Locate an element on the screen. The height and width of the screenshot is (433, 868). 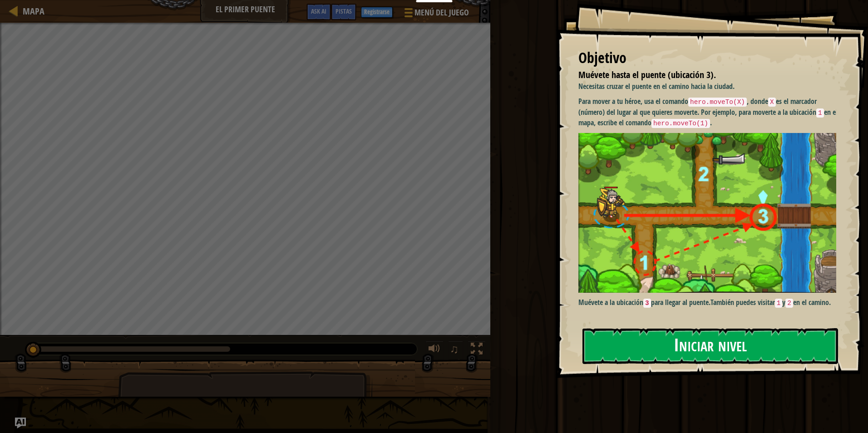
div: Objetivo is located at coordinates (707, 58).